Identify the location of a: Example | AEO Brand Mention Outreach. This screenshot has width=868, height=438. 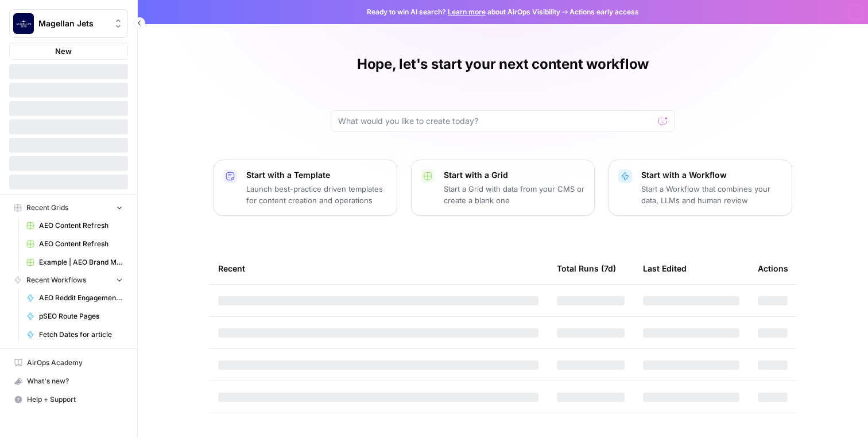
(74, 262).